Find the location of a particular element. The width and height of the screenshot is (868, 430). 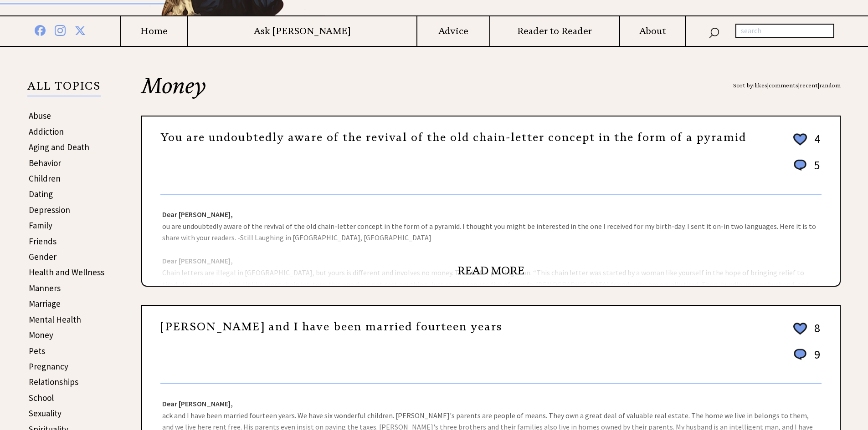

a: Dating is located at coordinates (41, 194).